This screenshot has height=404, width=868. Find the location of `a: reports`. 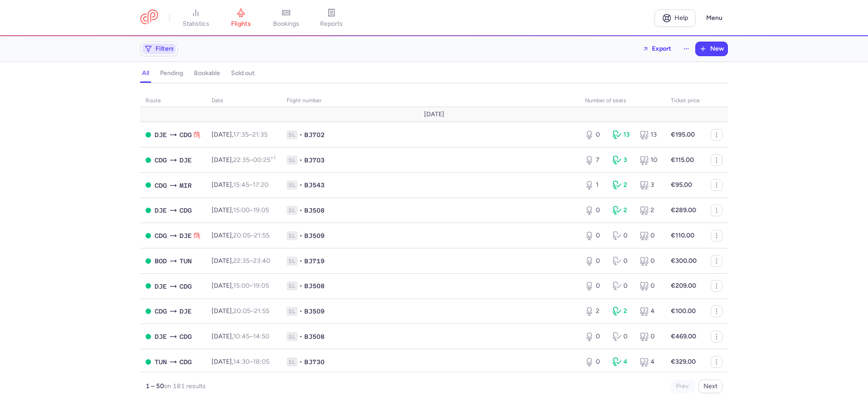

a: reports is located at coordinates (332, 18).